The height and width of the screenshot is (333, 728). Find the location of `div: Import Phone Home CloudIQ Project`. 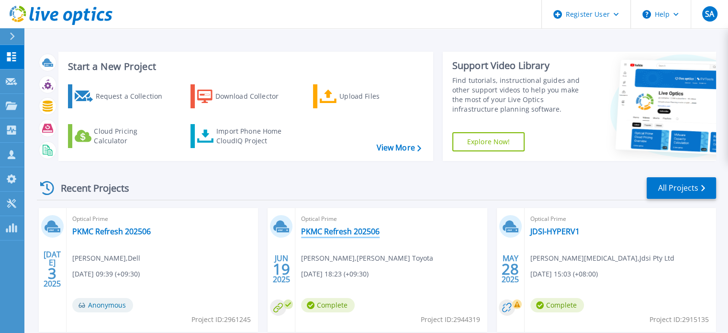

div: Import Phone Home CloudIQ Project is located at coordinates (254, 136).